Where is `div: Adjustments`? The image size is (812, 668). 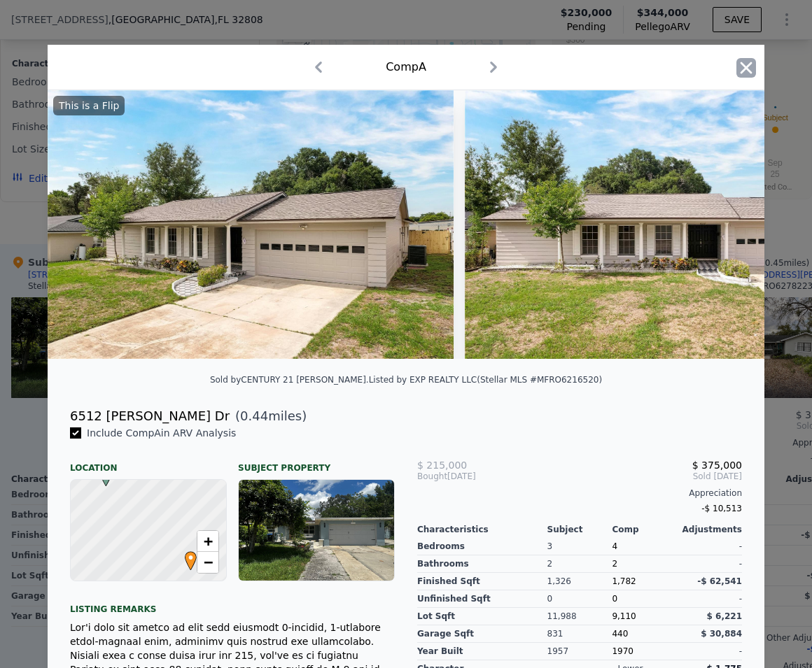
div: Adjustments is located at coordinates (709, 530).